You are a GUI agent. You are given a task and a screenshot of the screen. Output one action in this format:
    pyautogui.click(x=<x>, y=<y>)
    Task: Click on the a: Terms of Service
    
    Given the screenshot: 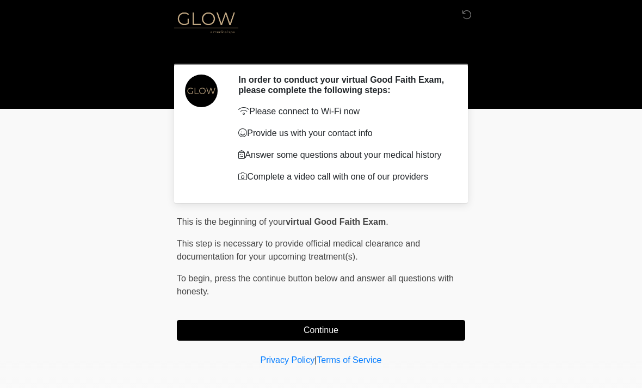 What is the action you would take?
    pyautogui.click(x=349, y=360)
    